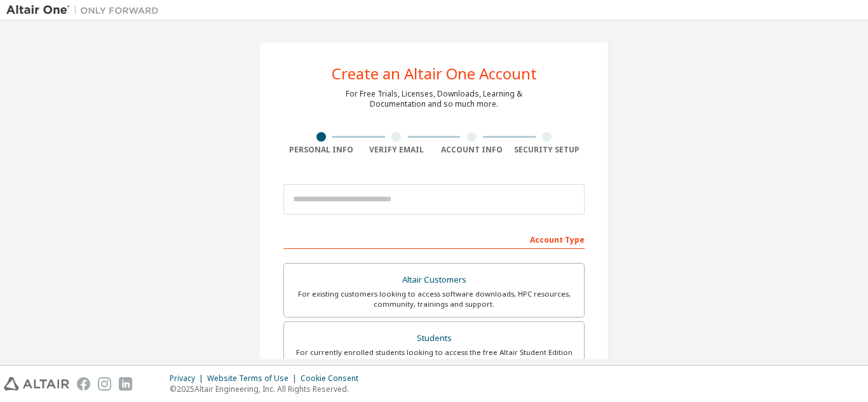 Image resolution: width=868 pixels, height=402 pixels. Describe the element at coordinates (268, 389) in the screenshot. I see `p: © 2025 Altair Engineering, Inc. All Rights Reserved.` at that location.